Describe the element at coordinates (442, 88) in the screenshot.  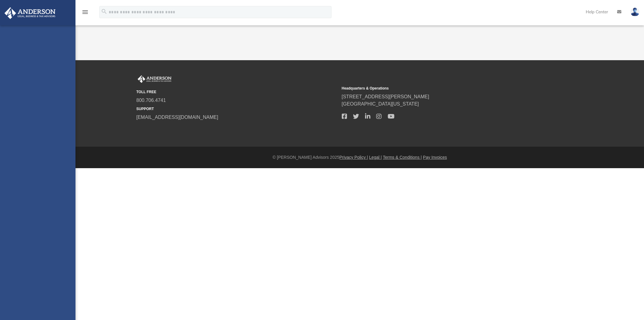
I see `small: Headquarters & Operations` at that location.